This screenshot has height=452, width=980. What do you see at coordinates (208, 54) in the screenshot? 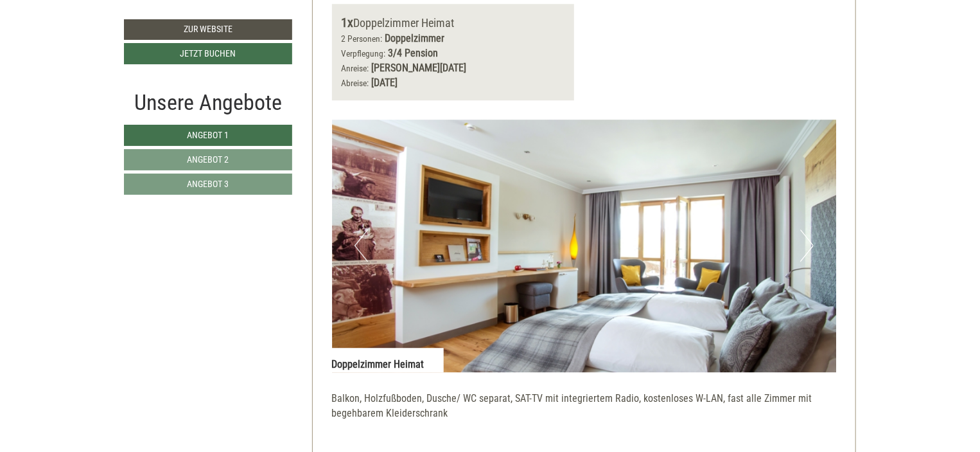
I see `a: Jetzt buchen` at bounding box center [208, 54].